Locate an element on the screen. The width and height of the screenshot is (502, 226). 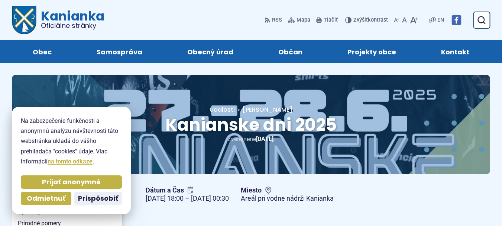
a: na tomto odkaze is located at coordinates (70, 161).